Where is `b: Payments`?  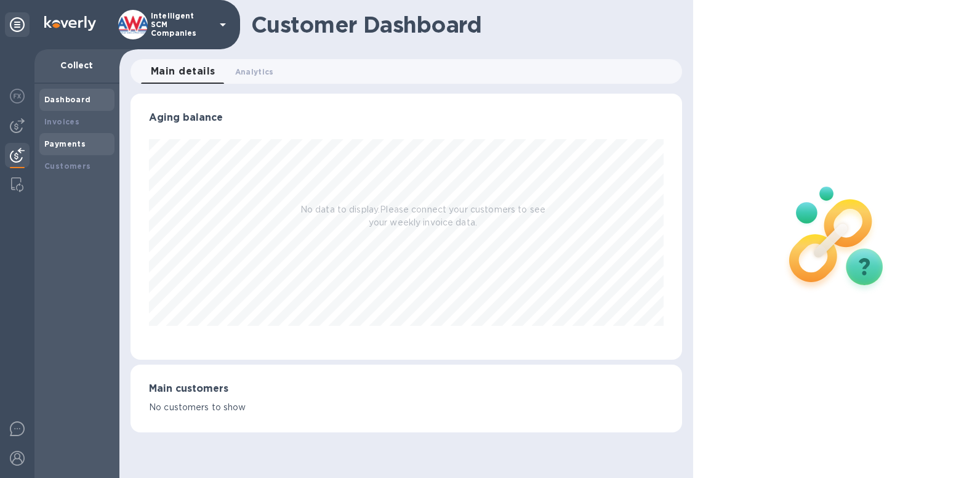 b: Payments is located at coordinates (64, 143).